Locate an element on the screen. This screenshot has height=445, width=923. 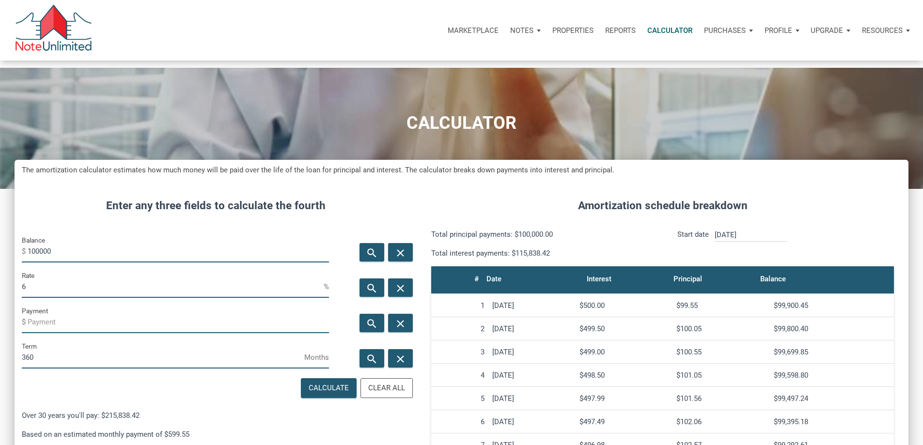
img: NoteUnlimited is located at coordinates (53, 30).